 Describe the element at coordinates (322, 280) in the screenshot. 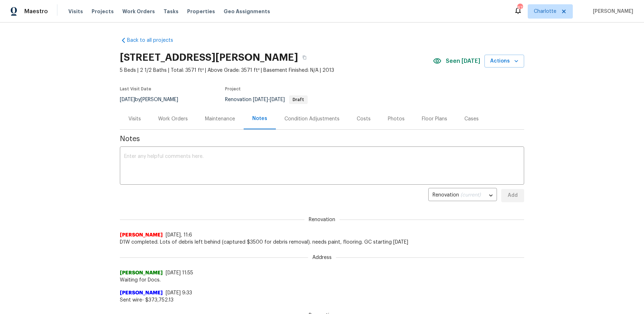

I see `span: Waiting for Docs.` at that location.